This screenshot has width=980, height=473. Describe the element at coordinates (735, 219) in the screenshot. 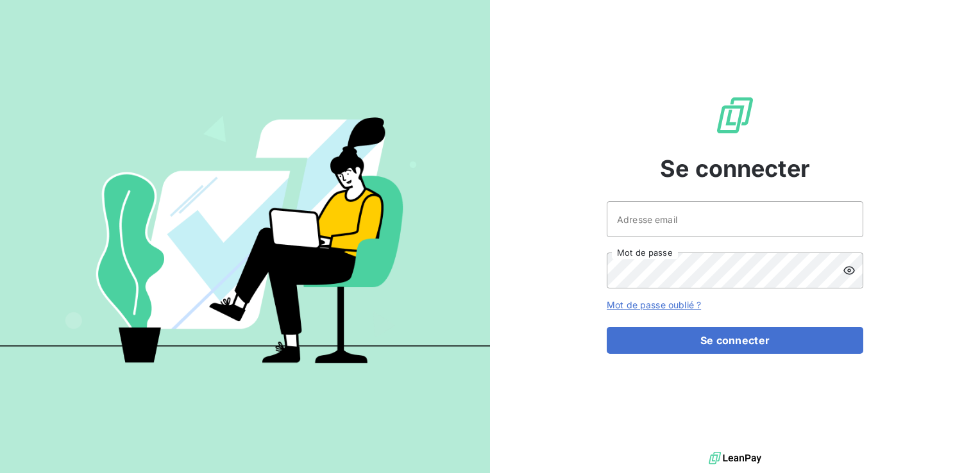

I see `input: placeholder` at that location.